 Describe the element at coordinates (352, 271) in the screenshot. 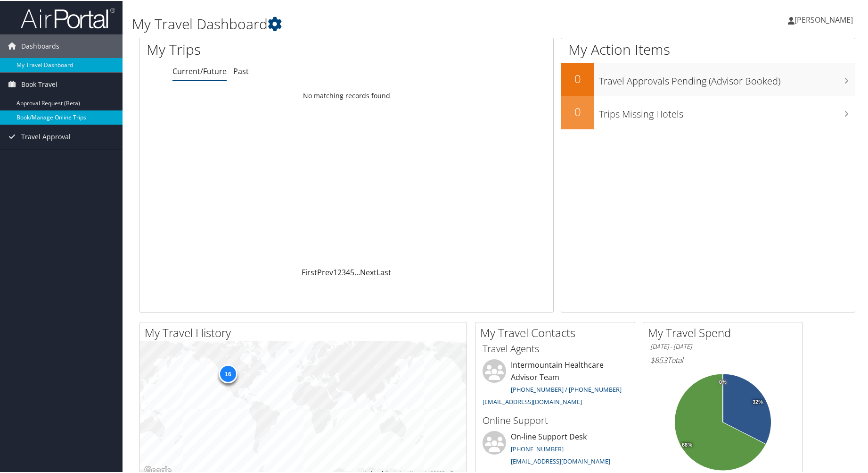

I see `a: 5` at that location.